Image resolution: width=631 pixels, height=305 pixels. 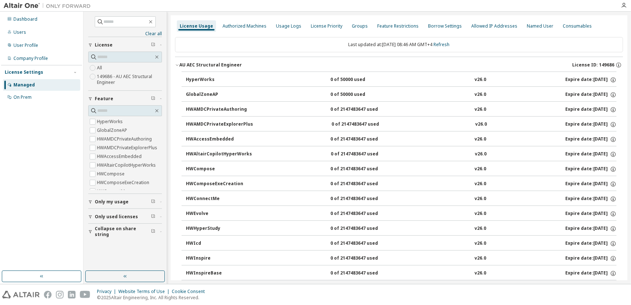 I want to click on div: HWEvolve, so click(x=218, y=214).